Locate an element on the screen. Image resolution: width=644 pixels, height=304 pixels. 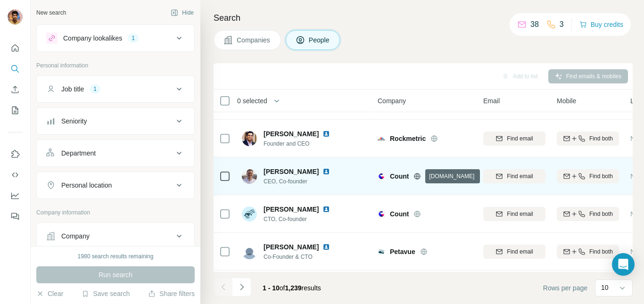
button: Quick start is located at coordinates (15, 48).